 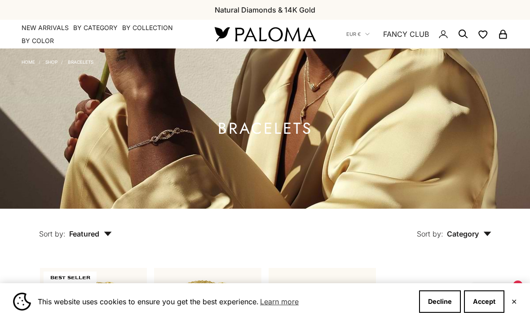 I want to click on button: Decline, so click(x=439, y=302).